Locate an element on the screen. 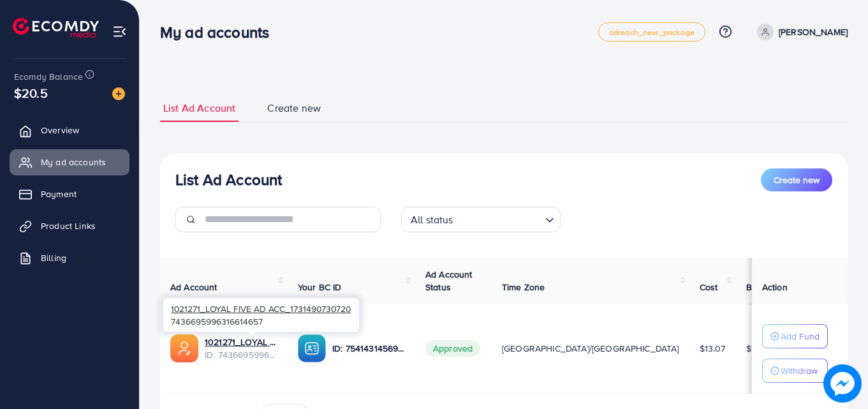  a: Product Links is located at coordinates (69, 226).